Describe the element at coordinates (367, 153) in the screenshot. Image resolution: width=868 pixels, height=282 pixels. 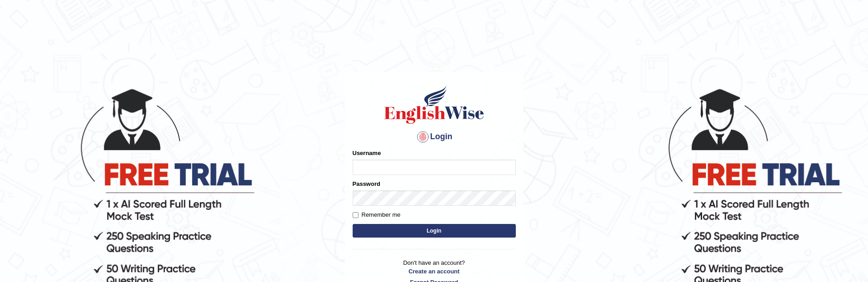
I see `label: Username` at that location.